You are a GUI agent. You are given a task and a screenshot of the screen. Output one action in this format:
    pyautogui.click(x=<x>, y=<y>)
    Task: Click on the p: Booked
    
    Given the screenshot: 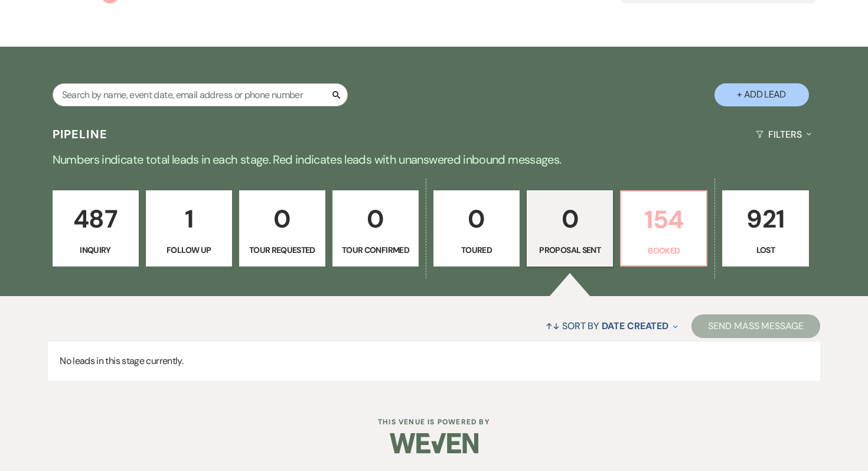 What is the action you would take?
    pyautogui.click(x=663, y=250)
    